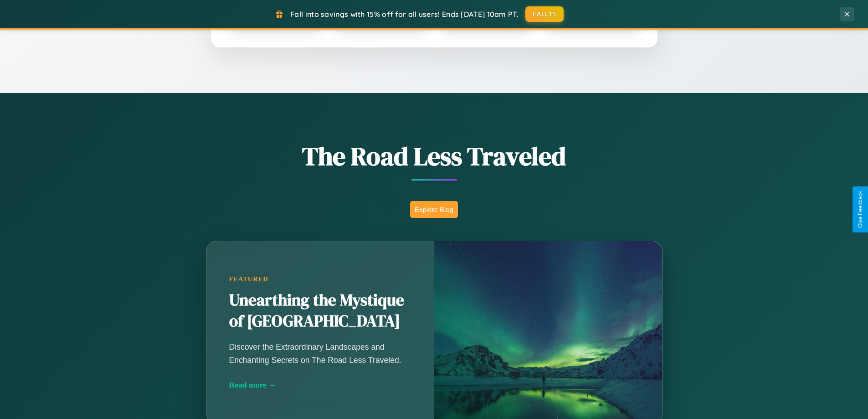 This screenshot has height=419, width=868. Describe the element at coordinates (321, 354) in the screenshot. I see `p: Discover the Extraordinary Landscapes and Enchanting Secrets on The Road Less Traveled.` at that location.